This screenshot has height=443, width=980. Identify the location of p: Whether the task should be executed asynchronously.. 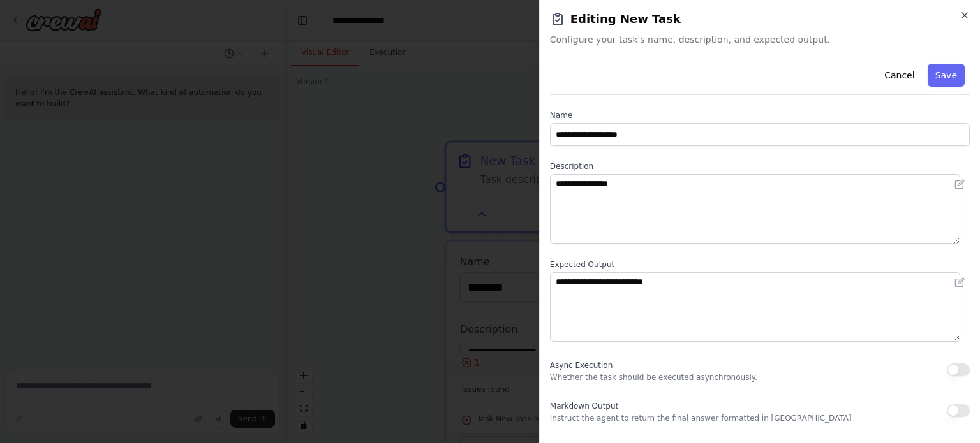
(653, 378).